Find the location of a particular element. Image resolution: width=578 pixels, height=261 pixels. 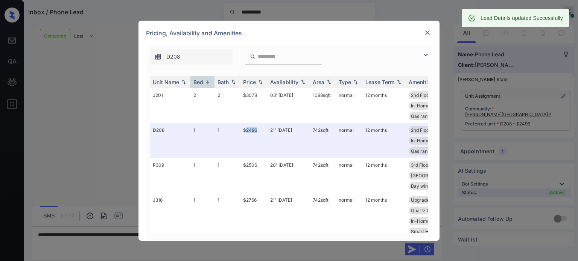

span: Bay windows is located at coordinates (425, 186).